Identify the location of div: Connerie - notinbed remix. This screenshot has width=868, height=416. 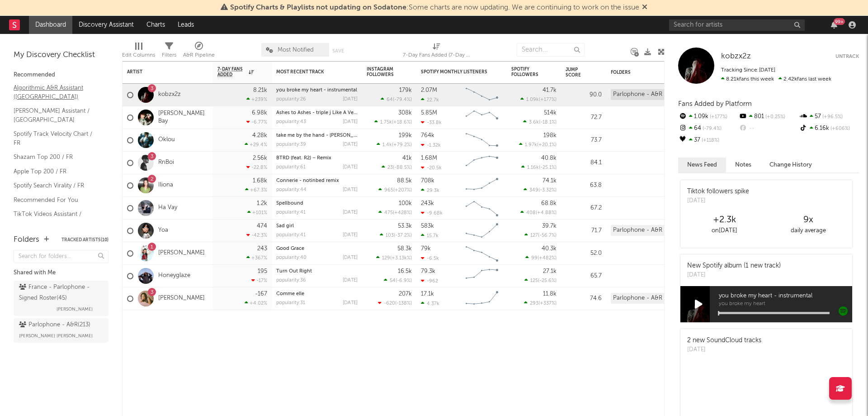
(317, 180).